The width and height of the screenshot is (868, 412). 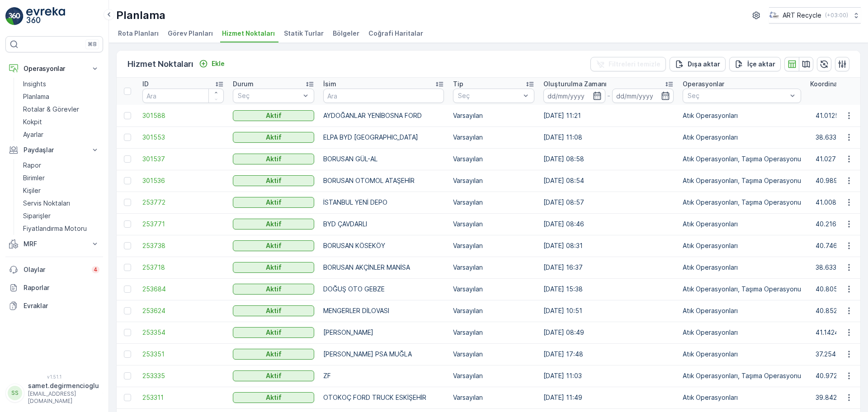 What do you see at coordinates (183, 137) in the screenshot?
I see `a: 301553` at bounding box center [183, 137].